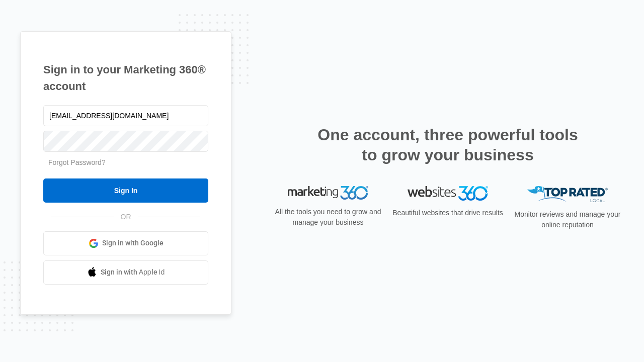 The width and height of the screenshot is (644, 362). I want to click on img: Top Rated Local, so click(568, 194).